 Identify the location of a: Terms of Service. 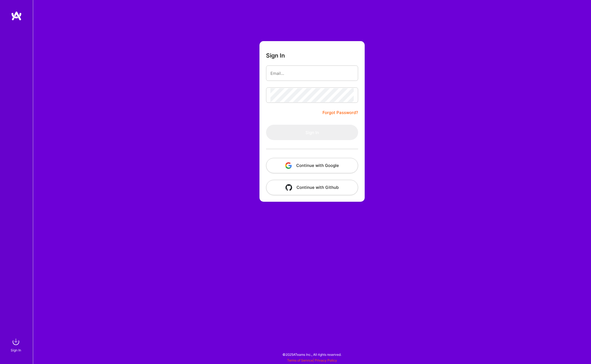
(300, 360).